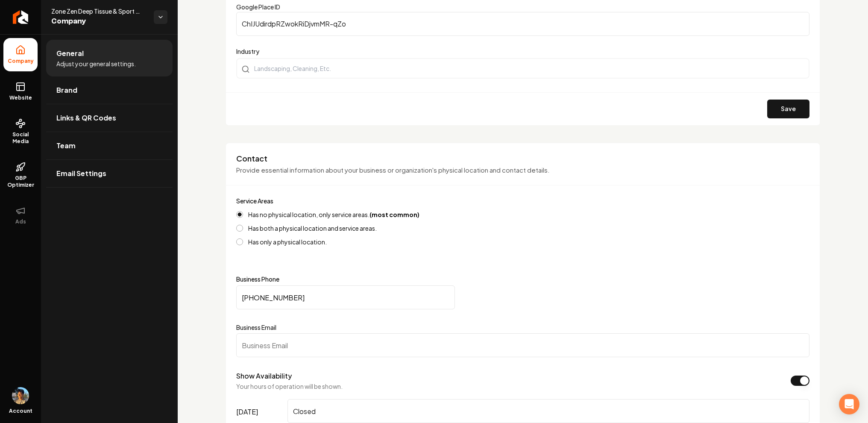 Image resolution: width=868 pixels, height=423 pixels. I want to click on span: Links & QR Codes, so click(86, 118).